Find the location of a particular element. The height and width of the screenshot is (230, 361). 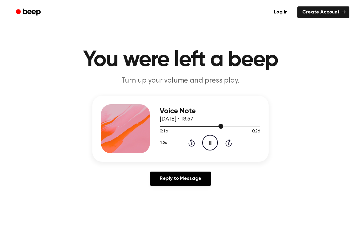

p: Turn up your volume and press play. is located at coordinates (180, 81).